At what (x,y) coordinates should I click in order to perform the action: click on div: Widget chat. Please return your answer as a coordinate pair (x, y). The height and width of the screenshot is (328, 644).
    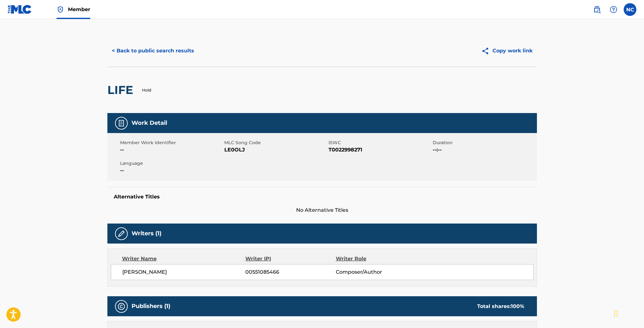
    Looking at the image, I should click on (627, 312).